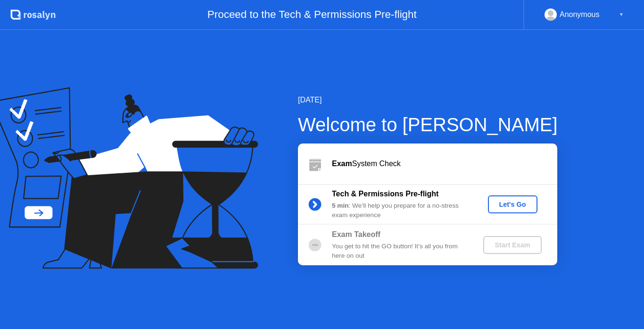 This screenshot has width=644, height=329. What do you see at coordinates (512, 245) in the screenshot?
I see `div: Start Exam` at bounding box center [512, 245].